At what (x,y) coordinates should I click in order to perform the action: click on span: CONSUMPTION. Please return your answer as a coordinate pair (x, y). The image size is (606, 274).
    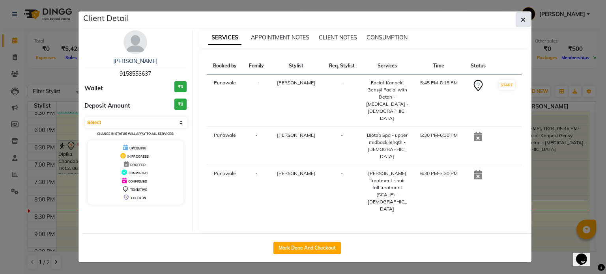
    Looking at the image, I should click on (387, 37).